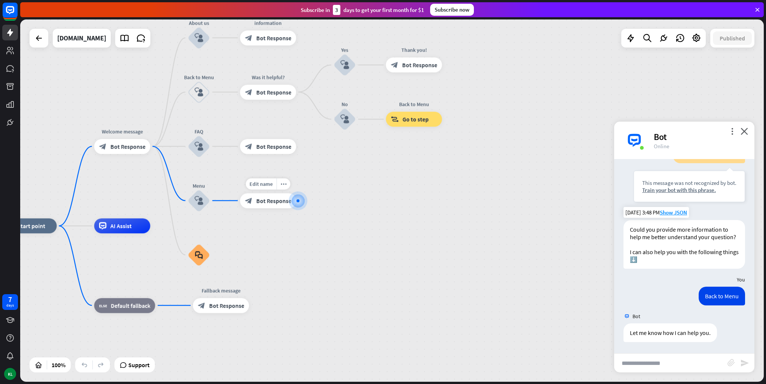  I want to click on i: more_vert, so click(732, 131).